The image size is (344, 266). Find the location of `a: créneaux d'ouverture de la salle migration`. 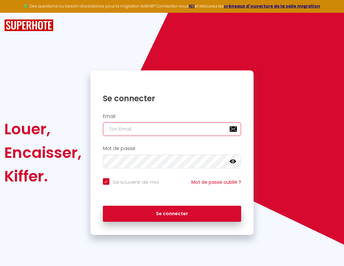

a: créneaux d'ouverture de la salle migration is located at coordinates (272, 6).